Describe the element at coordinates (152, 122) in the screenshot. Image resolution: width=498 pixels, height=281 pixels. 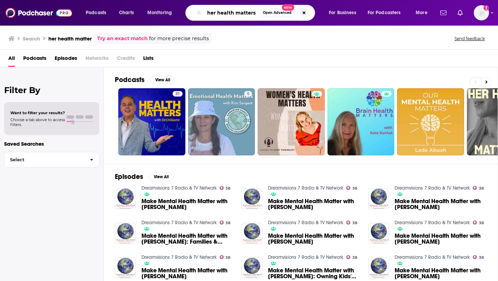
I see `a: 31` at that location.